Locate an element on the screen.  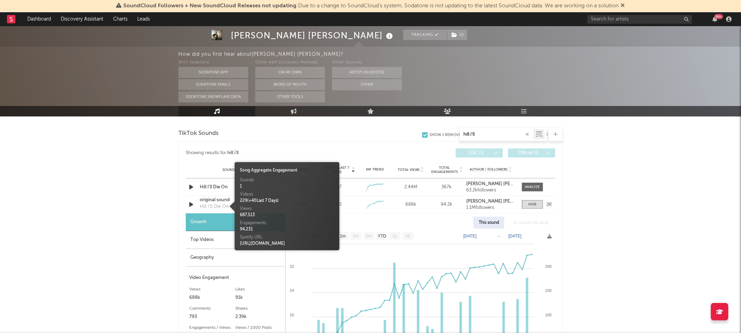
div: Sounds is located at coordinates (287, 180).